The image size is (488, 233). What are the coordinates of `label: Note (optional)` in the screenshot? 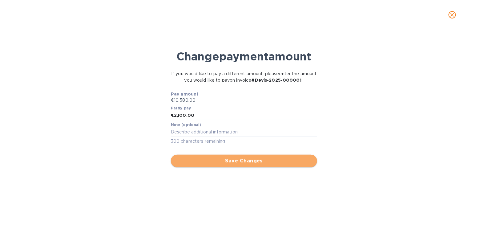 It's located at (186, 125).